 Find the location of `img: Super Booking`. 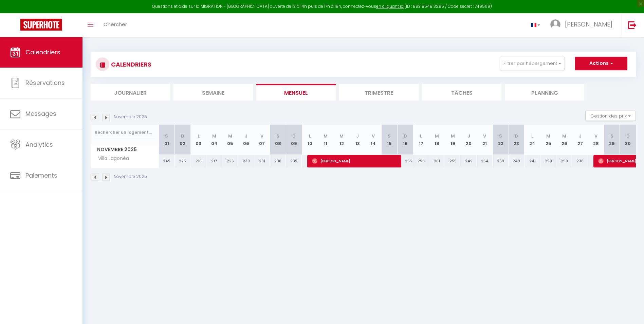

img: Super Booking is located at coordinates (41, 25).